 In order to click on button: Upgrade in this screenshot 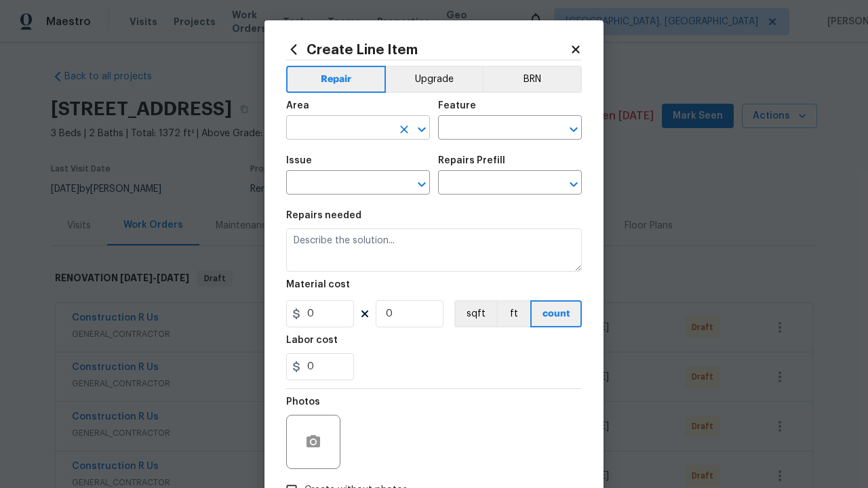, I will do `click(434, 79)`.